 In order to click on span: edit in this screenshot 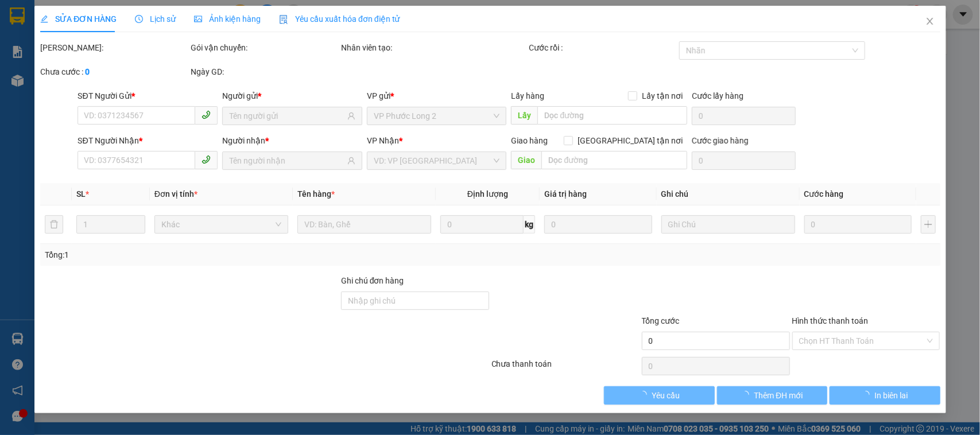, I will do `click(44, 19)`.